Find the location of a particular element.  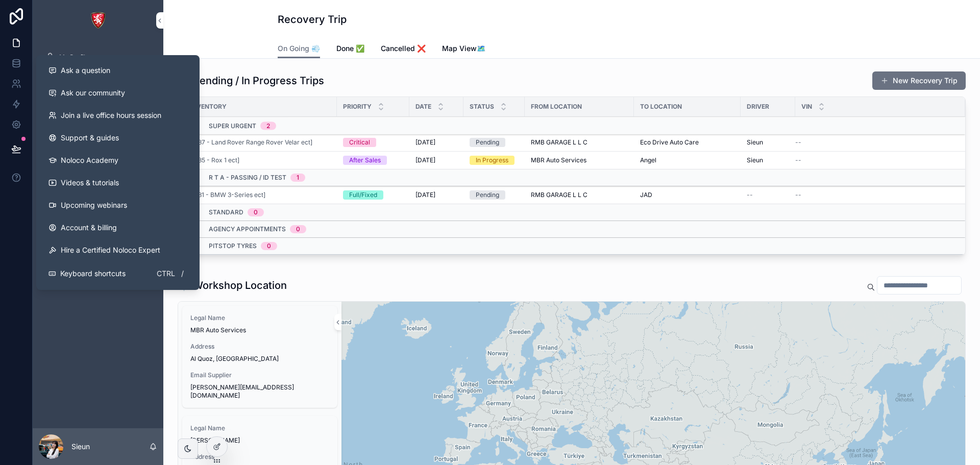

span: Videos & tutorials is located at coordinates (90, 183).